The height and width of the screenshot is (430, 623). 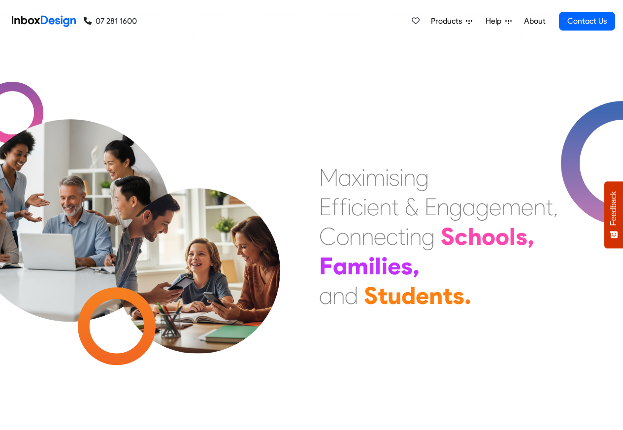 I want to click on a: About, so click(x=535, y=21).